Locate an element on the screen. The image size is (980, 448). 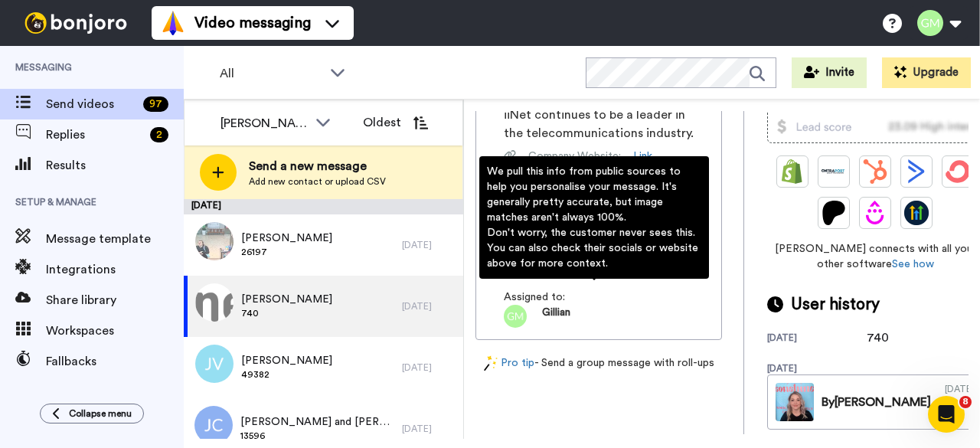
img: jc.png is located at coordinates (213, 425).